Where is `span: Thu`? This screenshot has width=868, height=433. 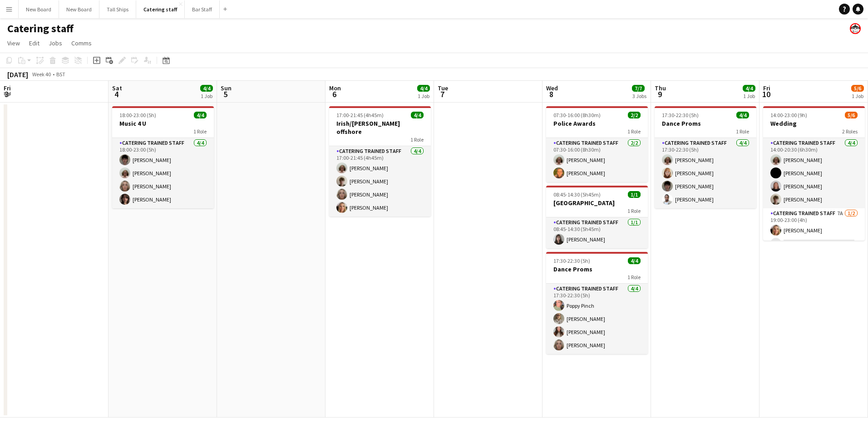
span: Thu is located at coordinates (660, 88).